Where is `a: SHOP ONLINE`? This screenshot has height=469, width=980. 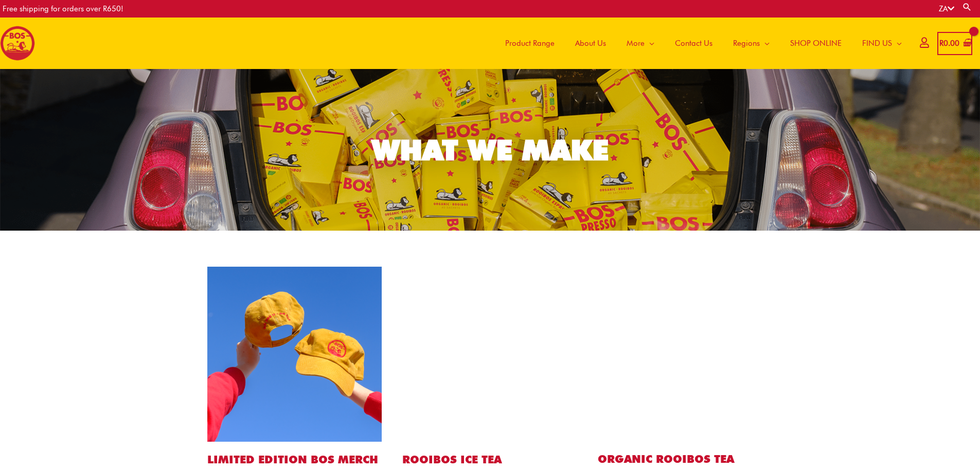 a: SHOP ONLINE is located at coordinates (816, 43).